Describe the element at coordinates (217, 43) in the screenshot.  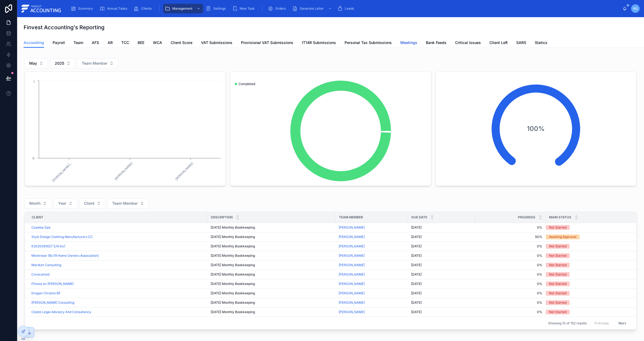
I see `span: VAT Submissions` at that location.